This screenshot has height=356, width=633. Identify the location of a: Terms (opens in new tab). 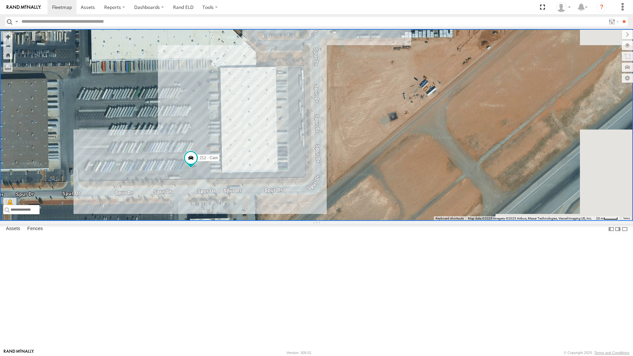
(627, 219).